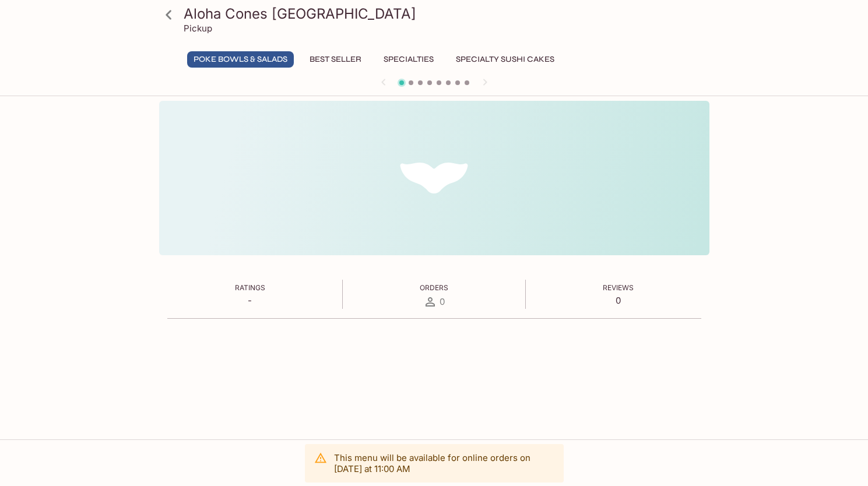  What do you see at coordinates (240, 59) in the screenshot?
I see `button: Poke Bowls & Salads` at bounding box center [240, 59].